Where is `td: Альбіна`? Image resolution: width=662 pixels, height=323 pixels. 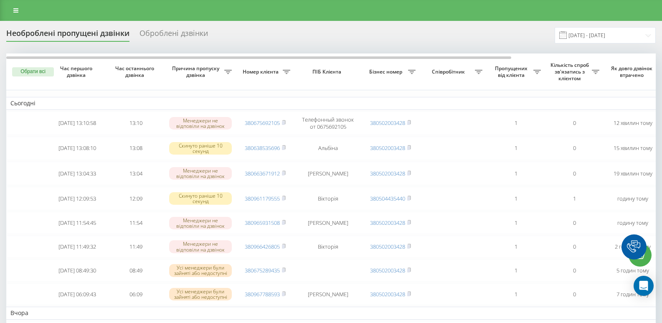 td: Альбіна is located at coordinates (328, 148).